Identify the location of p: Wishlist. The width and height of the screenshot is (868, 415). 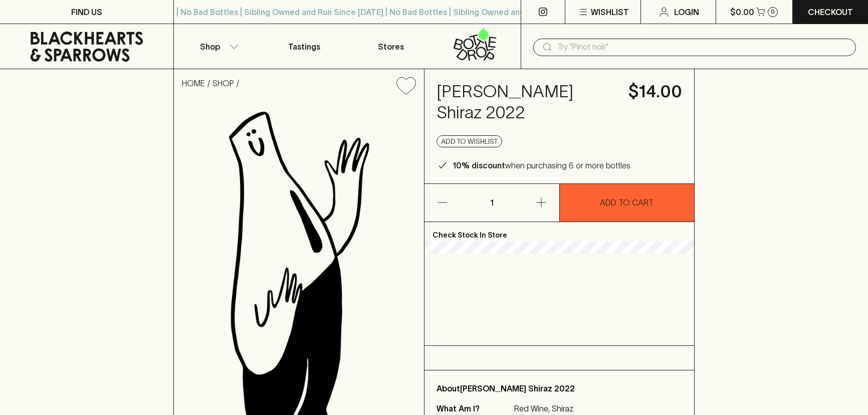
(610, 12).